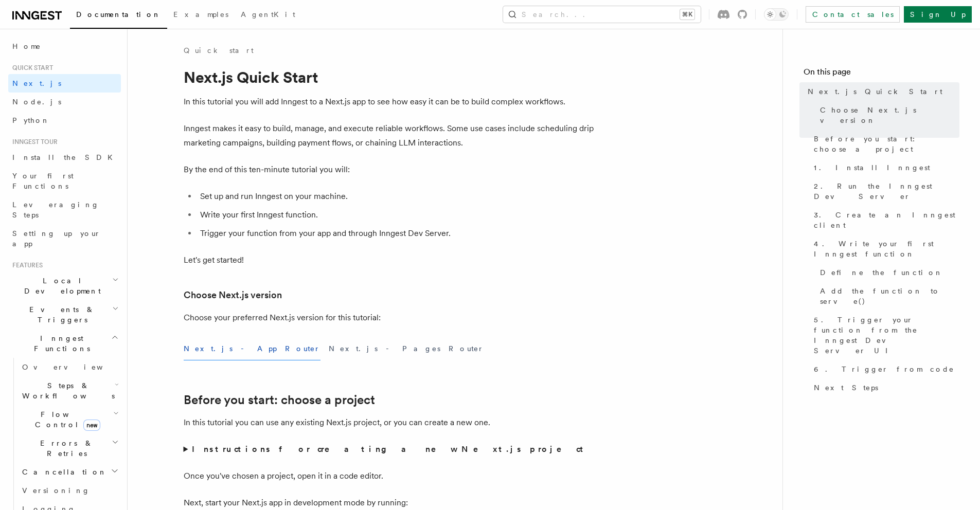 This screenshot has height=510, width=980. What do you see at coordinates (845, 388) in the screenshot?
I see `span: Next Steps` at bounding box center [845, 388].